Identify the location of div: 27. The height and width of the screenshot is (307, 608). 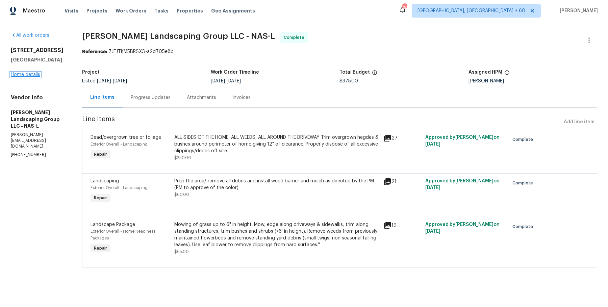
(403, 138).